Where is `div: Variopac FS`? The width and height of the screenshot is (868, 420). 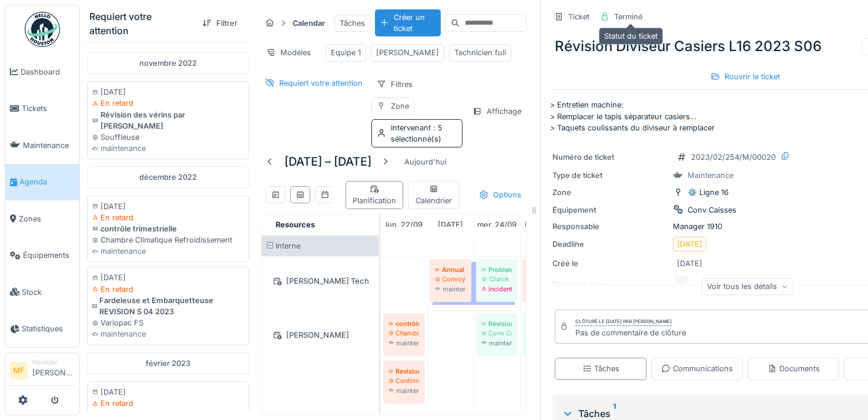 div: Variopac FS is located at coordinates (168, 322).